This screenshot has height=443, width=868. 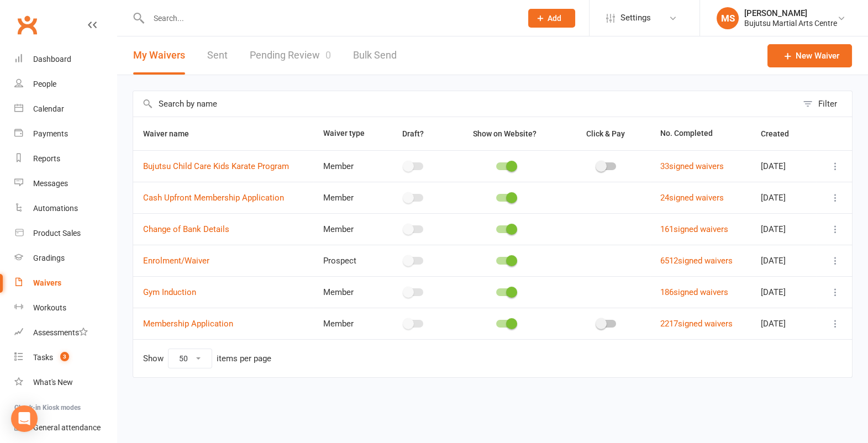 I want to click on input: Search by name, so click(x=465, y=104).